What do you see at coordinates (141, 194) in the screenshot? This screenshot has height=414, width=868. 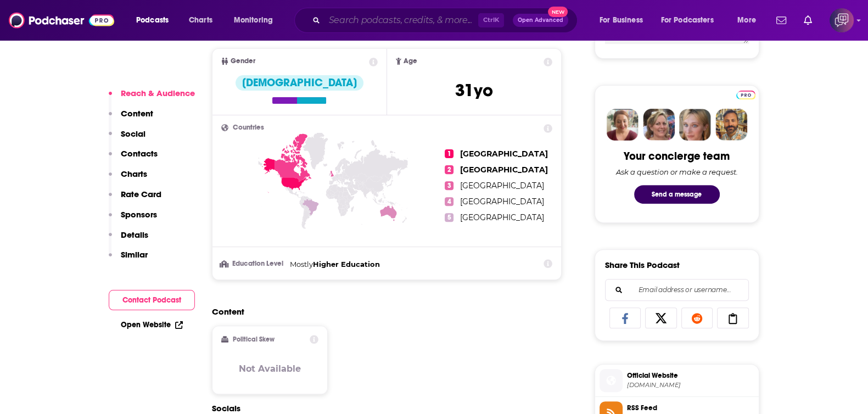 I see `p: Rate Card` at bounding box center [141, 194].